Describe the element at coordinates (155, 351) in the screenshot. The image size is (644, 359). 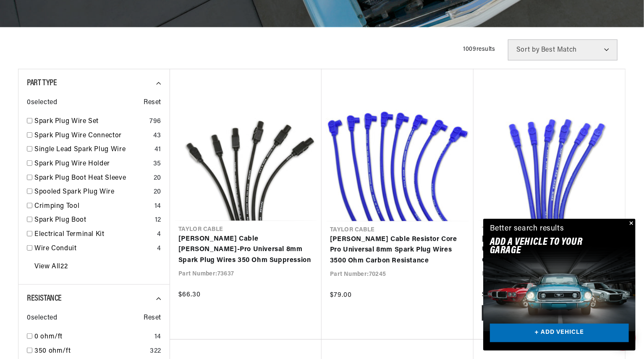
I see `div: 322` at that location.